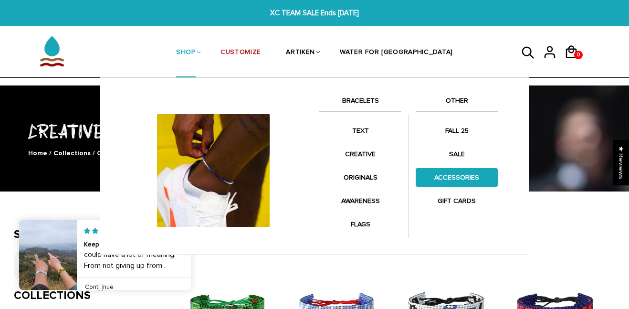 The width and height of the screenshot is (629, 309). I want to click on a: CUSTOMIZE, so click(240, 53).